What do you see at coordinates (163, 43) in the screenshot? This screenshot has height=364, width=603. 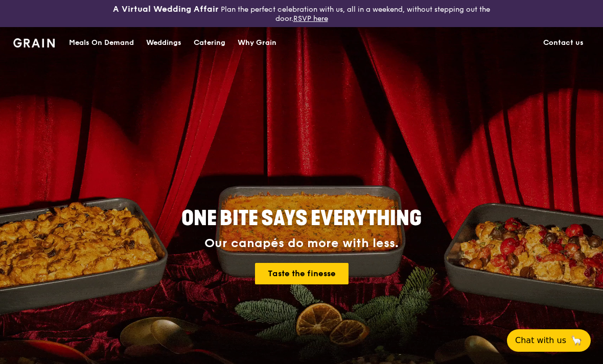 I see `a: Weddings` at bounding box center [163, 43].